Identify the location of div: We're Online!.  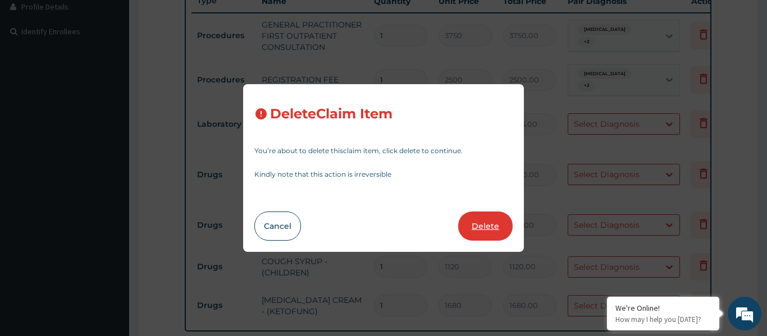
(663, 308).